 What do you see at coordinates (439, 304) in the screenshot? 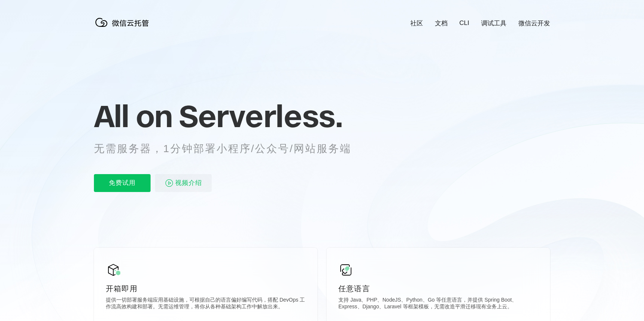
I see `p: 支持 Java、PHP、NodeJS、Python、Go 等任意语言，并提供 Spring Boot、Express、Django、Laravel 等框架模板，无需改造平滑迁移现有业务上云。` at bounding box center [439, 304].